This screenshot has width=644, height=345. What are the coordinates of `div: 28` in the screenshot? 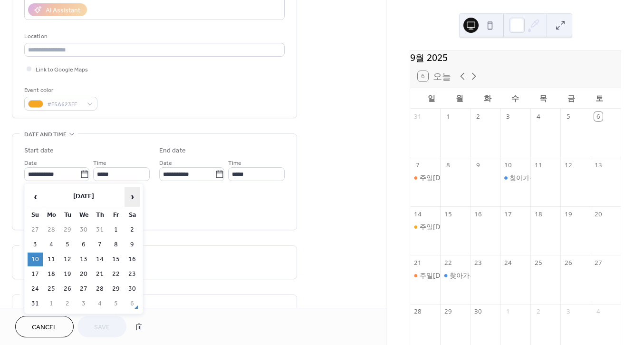 It's located at (418, 311).